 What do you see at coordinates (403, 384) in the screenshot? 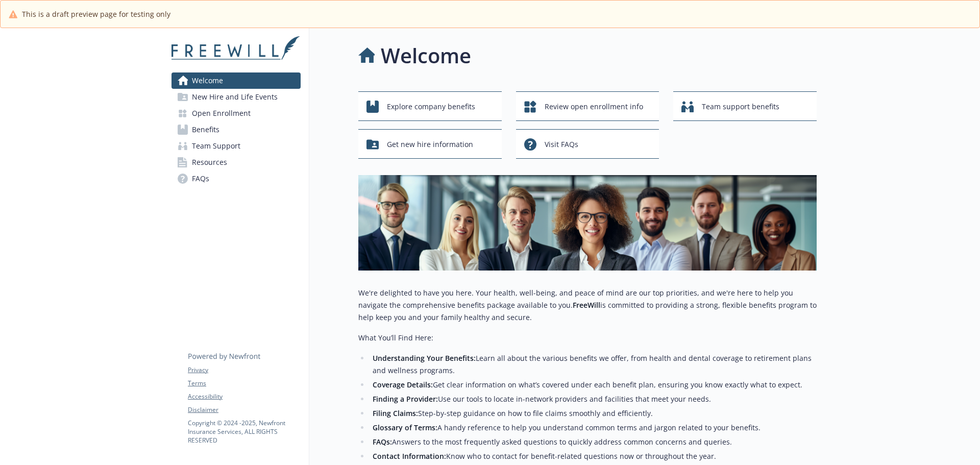
I see `strong: Coverage Details:` at bounding box center [403, 384].